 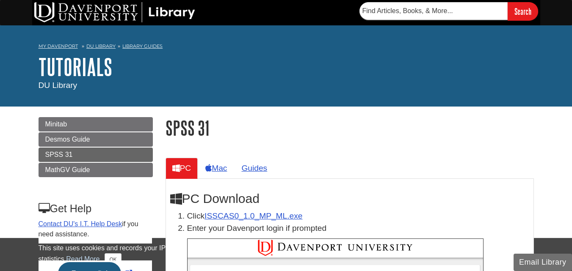 I want to click on a: Desmos Guide, so click(x=96, y=140).